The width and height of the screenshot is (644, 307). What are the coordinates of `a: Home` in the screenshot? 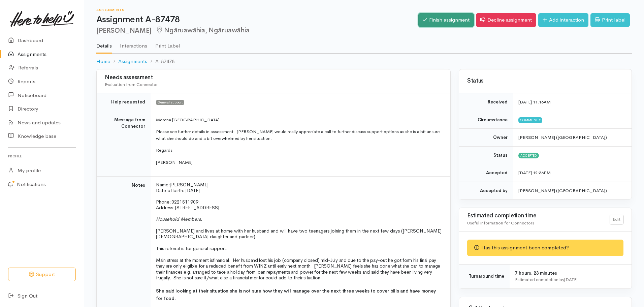 It's located at (103, 61).